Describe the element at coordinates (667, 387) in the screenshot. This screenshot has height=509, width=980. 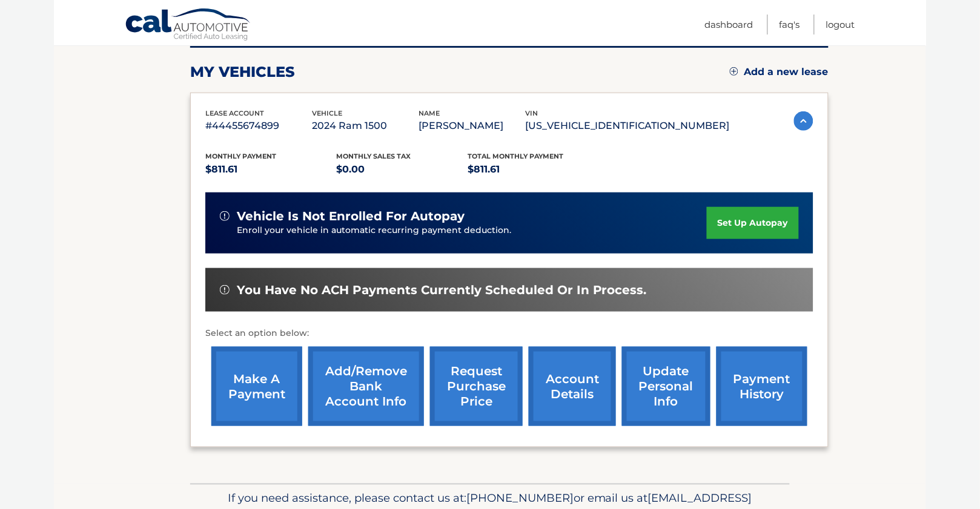
I see `a: update personal info` at that location.